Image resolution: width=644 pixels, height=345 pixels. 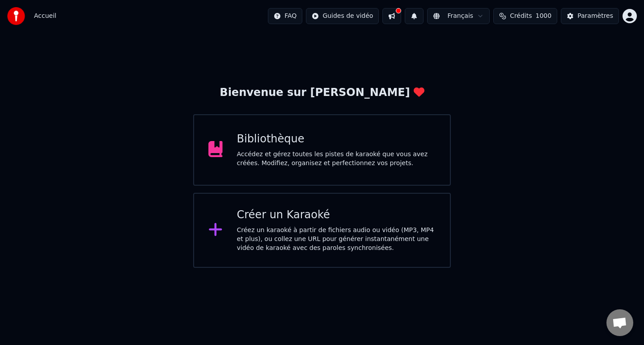 I want to click on img: youka, so click(x=16, y=16).